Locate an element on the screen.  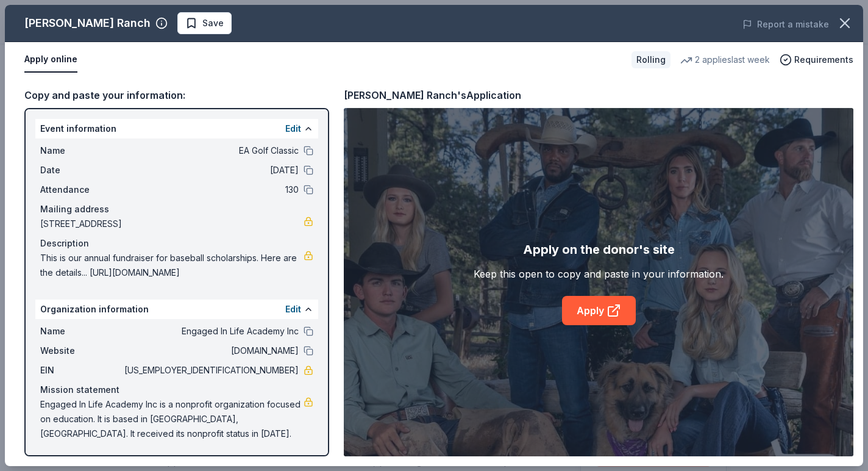
div: Description is located at coordinates (176, 243).